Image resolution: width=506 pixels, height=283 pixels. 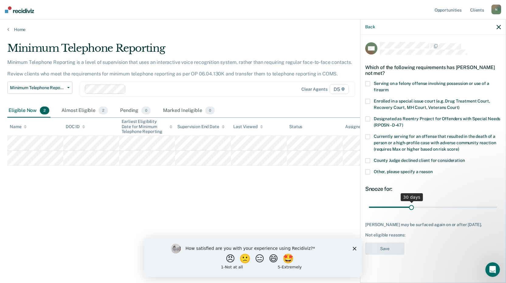 What do you see at coordinates (314, 89) in the screenshot?
I see `div: Clear agents` at bounding box center [314, 89].